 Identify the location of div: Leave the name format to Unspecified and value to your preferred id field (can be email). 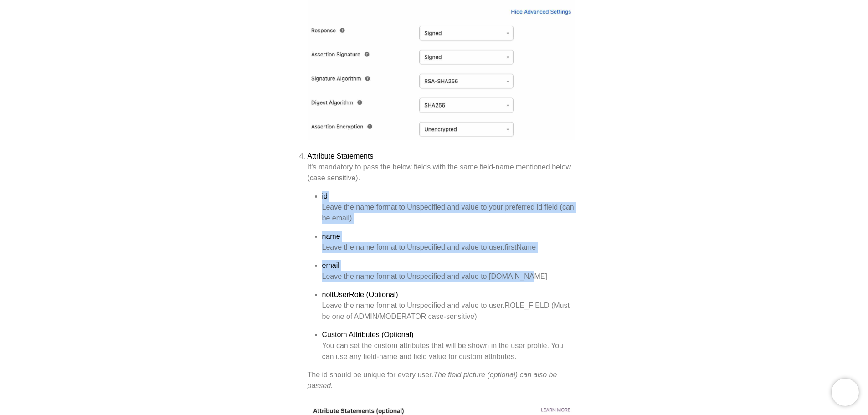
(449, 213).